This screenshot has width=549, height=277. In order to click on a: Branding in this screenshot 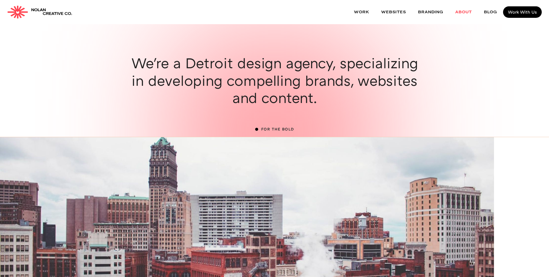, I will do `click(430, 12)`.